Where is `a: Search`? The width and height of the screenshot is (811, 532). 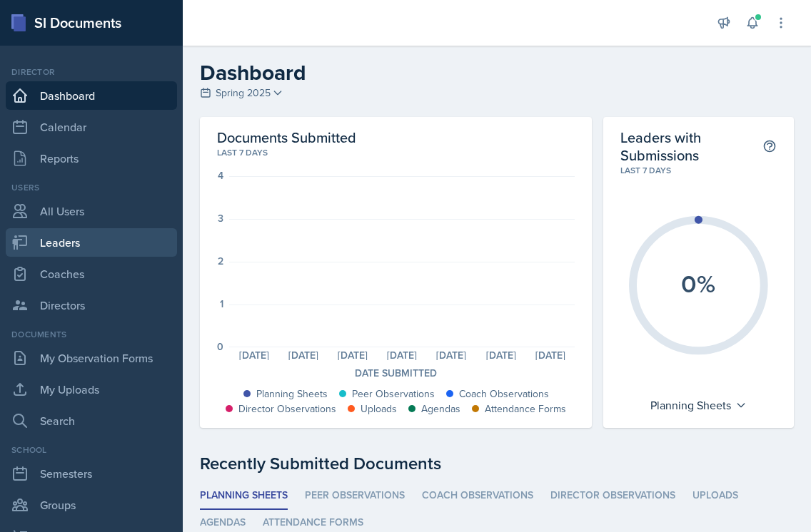 a: Search is located at coordinates (91, 421).